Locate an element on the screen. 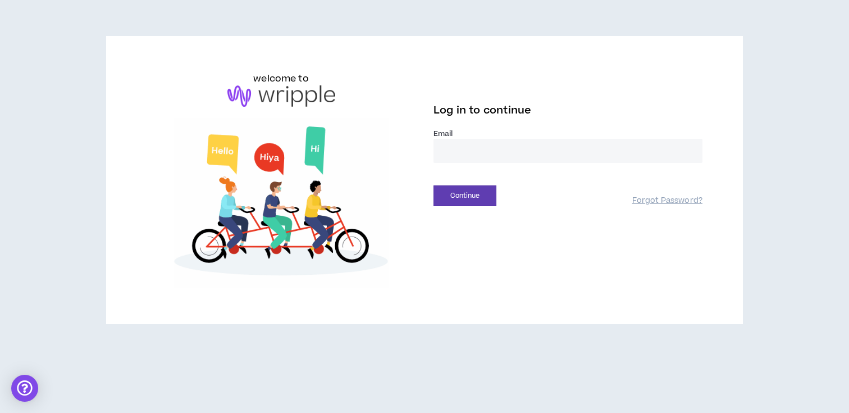  span: Log in to continue is located at coordinates (482, 110).